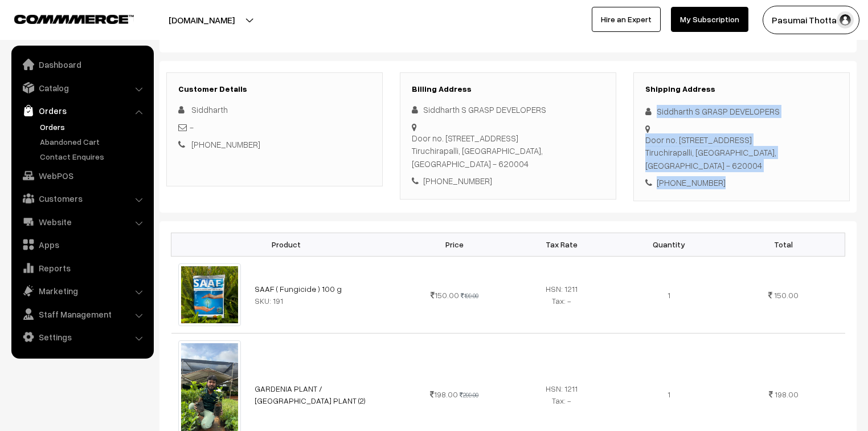  I want to click on a: Dashboard, so click(82, 65).